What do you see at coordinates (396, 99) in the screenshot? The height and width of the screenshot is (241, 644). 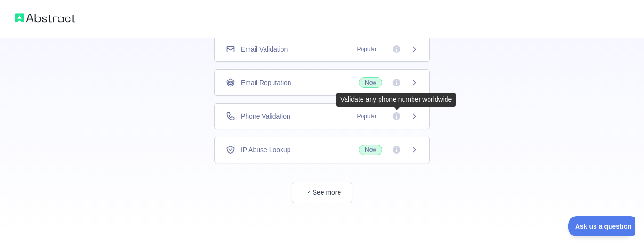 I see `div: Validate any phone number worldwide` at bounding box center [396, 99].